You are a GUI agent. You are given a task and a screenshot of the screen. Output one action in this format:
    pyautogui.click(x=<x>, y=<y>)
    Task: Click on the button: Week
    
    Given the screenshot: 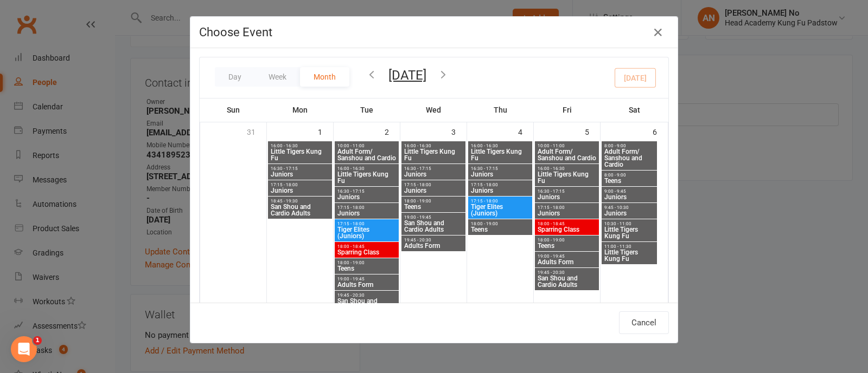 What is the action you would take?
    pyautogui.click(x=277, y=77)
    